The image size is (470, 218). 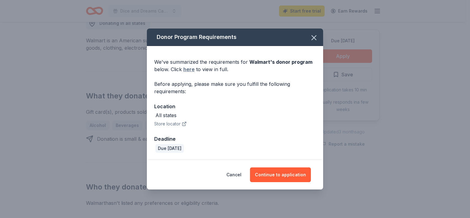 I want to click on div: Deadline, so click(x=235, y=139).